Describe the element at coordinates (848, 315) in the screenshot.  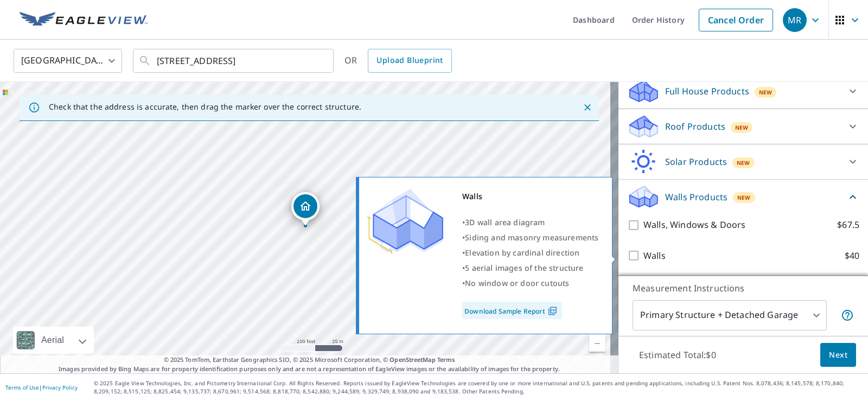
I see `span: Your report will include the primary structure and a detached garage if one exists.` at that location.